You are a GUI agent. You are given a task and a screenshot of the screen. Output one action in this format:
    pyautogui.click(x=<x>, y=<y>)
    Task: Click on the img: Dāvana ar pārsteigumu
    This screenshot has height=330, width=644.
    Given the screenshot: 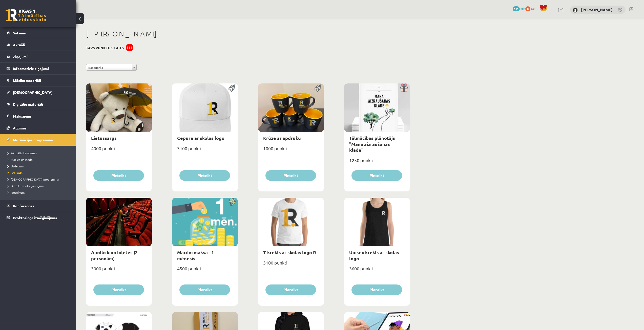 What is the action you would take?
    pyautogui.click(x=404, y=88)
    